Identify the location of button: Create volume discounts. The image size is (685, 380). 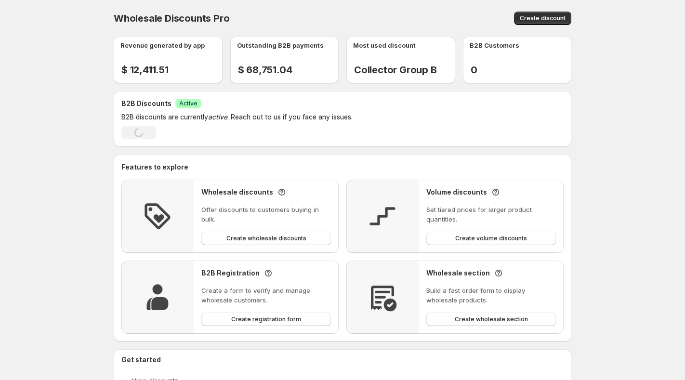
(491, 238).